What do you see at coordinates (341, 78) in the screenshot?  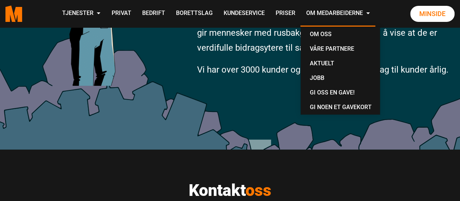 I see `a: Jobb` at bounding box center [341, 78].